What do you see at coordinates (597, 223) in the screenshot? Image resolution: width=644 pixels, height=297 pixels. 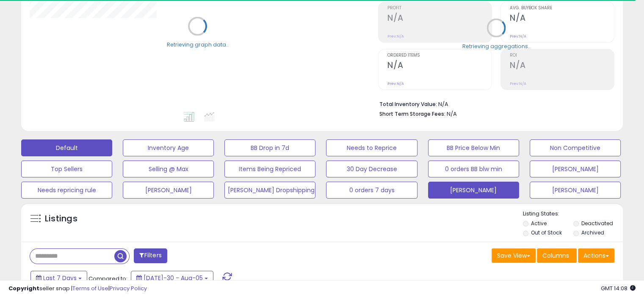 I see `label: Deactivated` at bounding box center [597, 223].